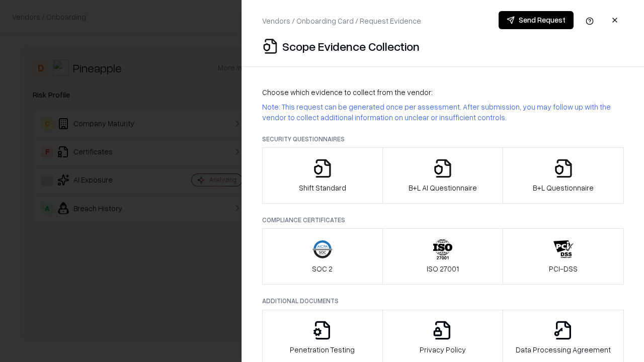  I want to click on p: PCI-DSS, so click(563, 269).